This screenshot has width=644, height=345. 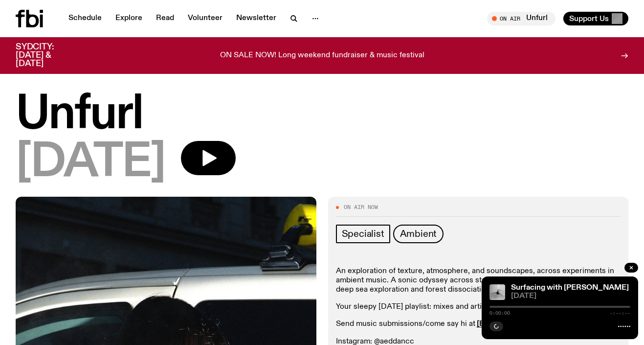 What do you see at coordinates (256, 19) in the screenshot?
I see `a: Newsletter` at bounding box center [256, 19].